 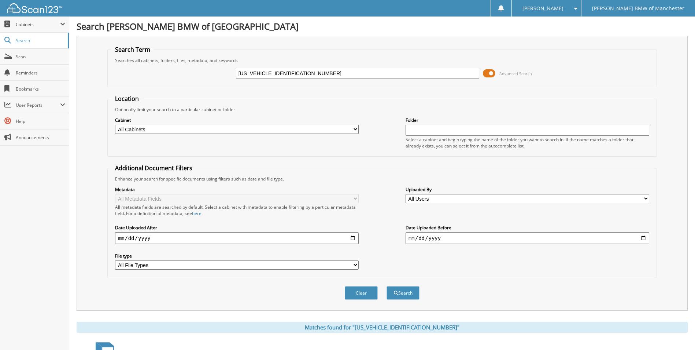 What do you see at coordinates (127, 99) in the screenshot?
I see `legend: Location` at bounding box center [127, 99].